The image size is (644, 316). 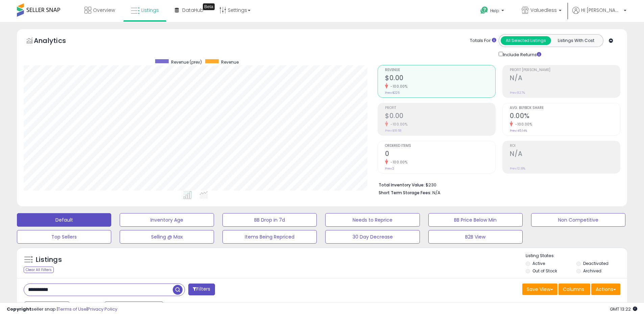 I want to click on button: Actions, so click(x=605, y=289).